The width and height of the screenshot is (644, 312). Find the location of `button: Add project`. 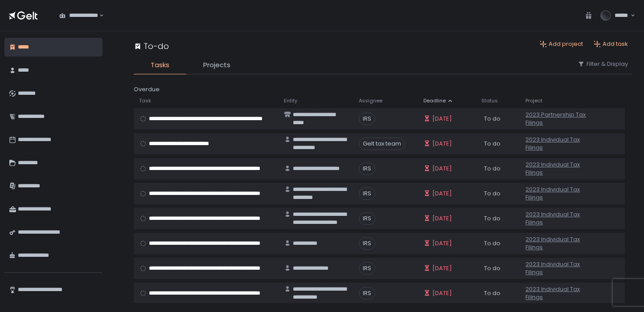

button: Add project is located at coordinates (561, 44).